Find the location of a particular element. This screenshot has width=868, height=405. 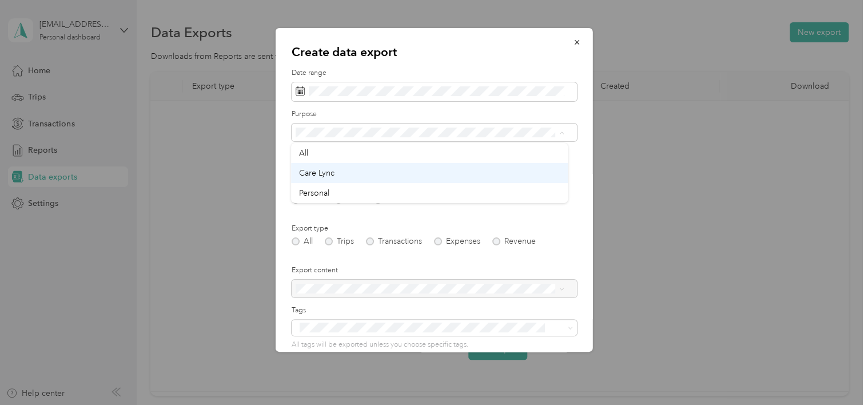

label: Tags is located at coordinates (434, 311).